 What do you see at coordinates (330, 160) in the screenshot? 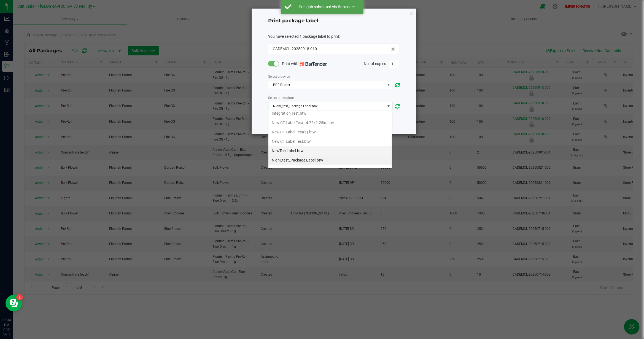
I see `li: Nidhi_test_Package Label.btw` at bounding box center [330, 160].